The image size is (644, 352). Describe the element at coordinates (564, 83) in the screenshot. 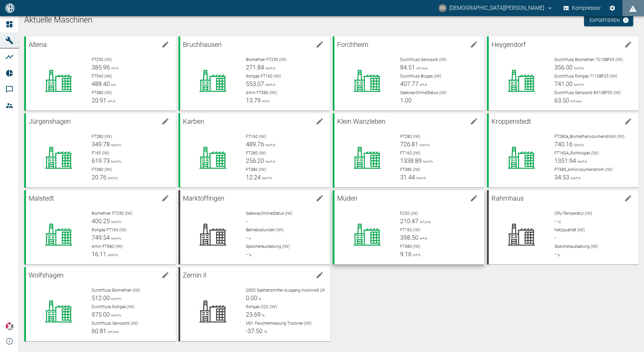

I see `span: 741.00` at that location.